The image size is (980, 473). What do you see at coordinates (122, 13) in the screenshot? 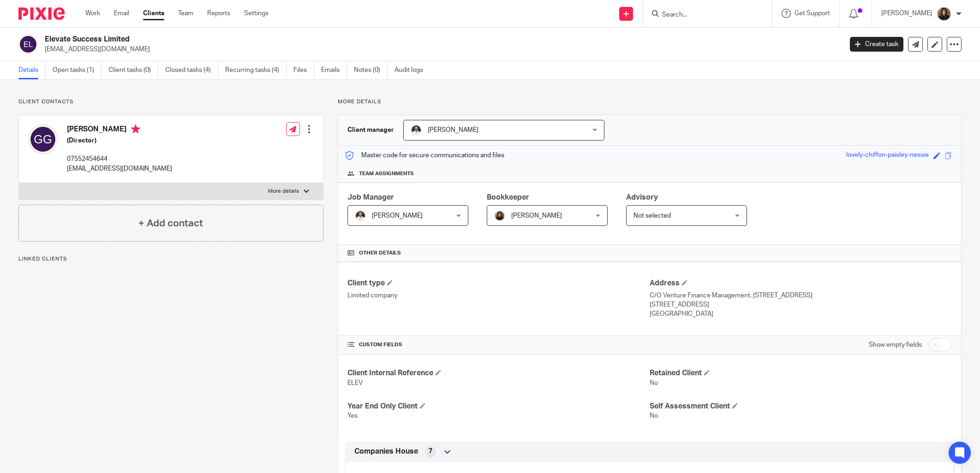
I see `a: Email` at bounding box center [122, 13].